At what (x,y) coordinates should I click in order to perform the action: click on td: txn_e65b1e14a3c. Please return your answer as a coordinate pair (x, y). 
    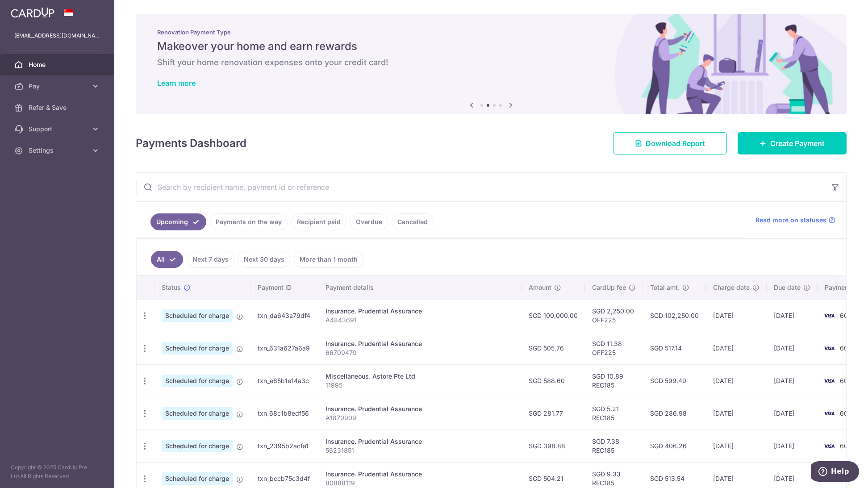
    Looking at the image, I should click on (284, 381).